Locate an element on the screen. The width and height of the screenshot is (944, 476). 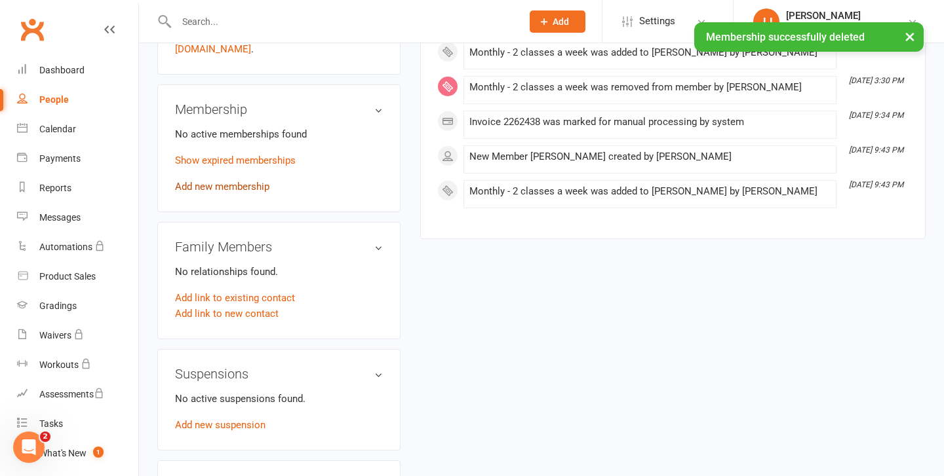
div: Product Sales is located at coordinates (68, 277).